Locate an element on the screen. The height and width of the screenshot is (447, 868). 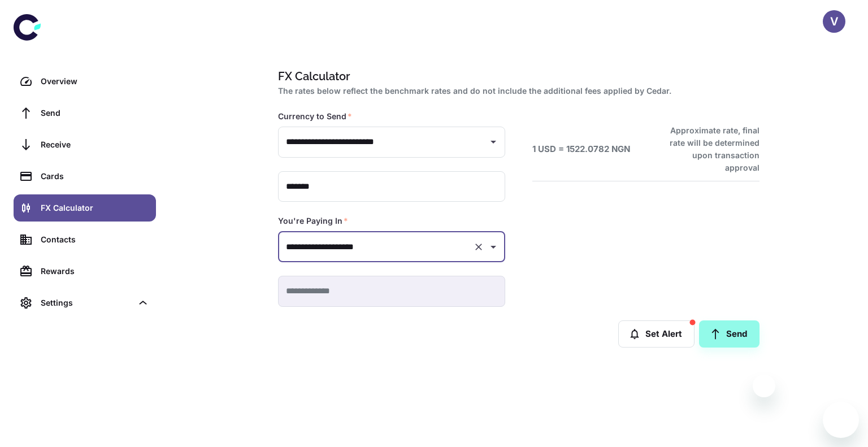
label: You're Paying In is located at coordinates (313, 221).